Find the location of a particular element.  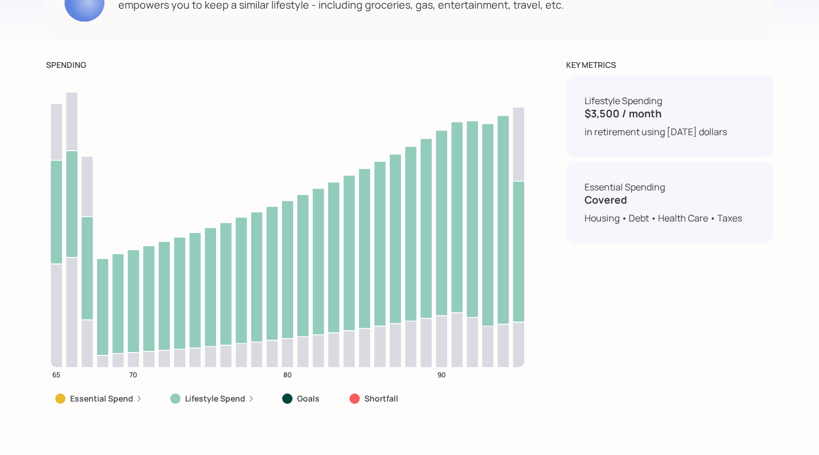

div: Essential Spending is located at coordinates (670, 187).